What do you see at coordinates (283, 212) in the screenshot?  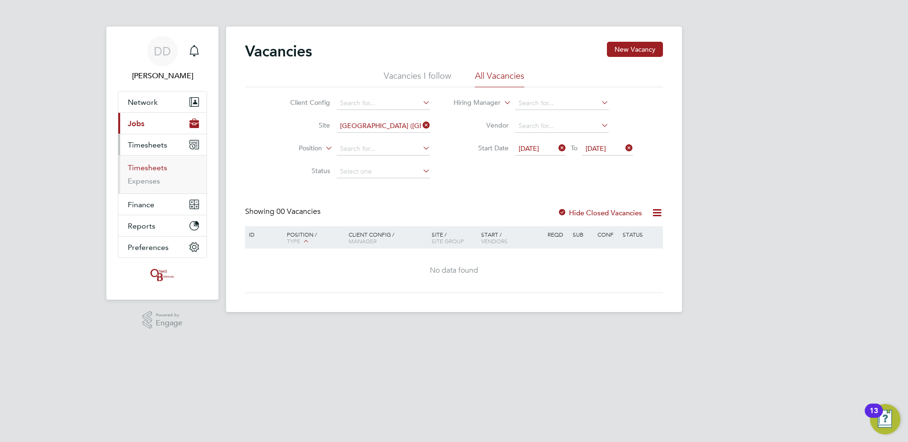 I see `div: Showing` at bounding box center [283, 212].